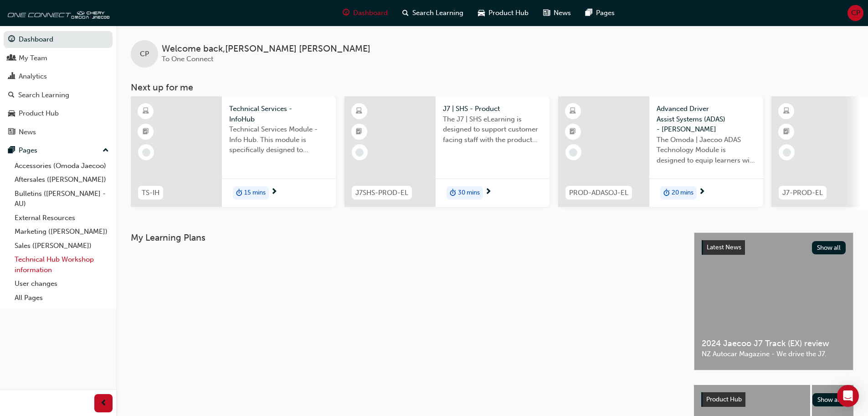 Image resolution: width=868 pixels, height=416 pixels. I want to click on span: Pages, so click(605, 13).